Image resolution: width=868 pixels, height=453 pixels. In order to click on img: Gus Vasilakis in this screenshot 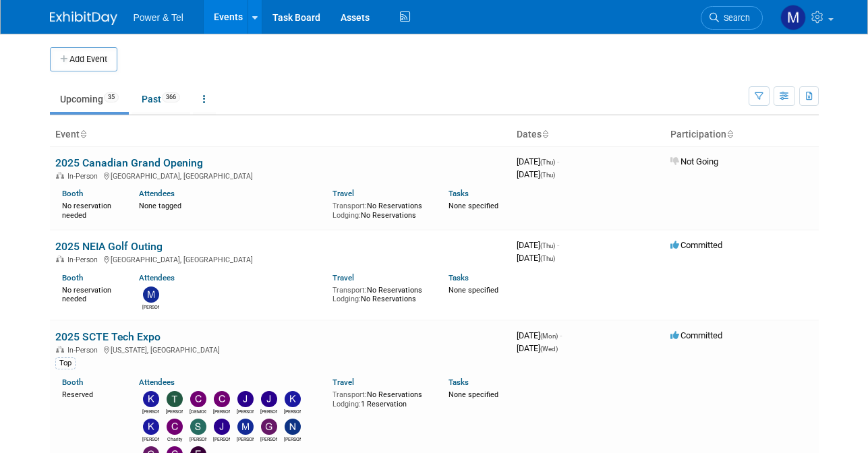, I will do `click(269, 426)`.